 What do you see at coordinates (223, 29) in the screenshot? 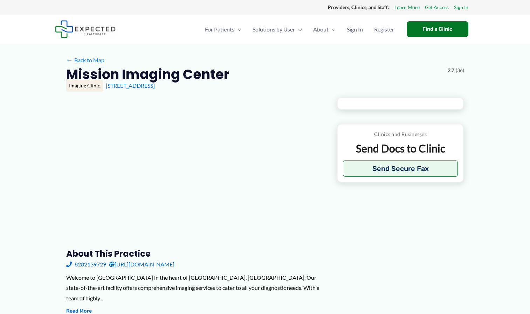
I see `a: For PatientsMenu Toggle` at bounding box center [223, 29].